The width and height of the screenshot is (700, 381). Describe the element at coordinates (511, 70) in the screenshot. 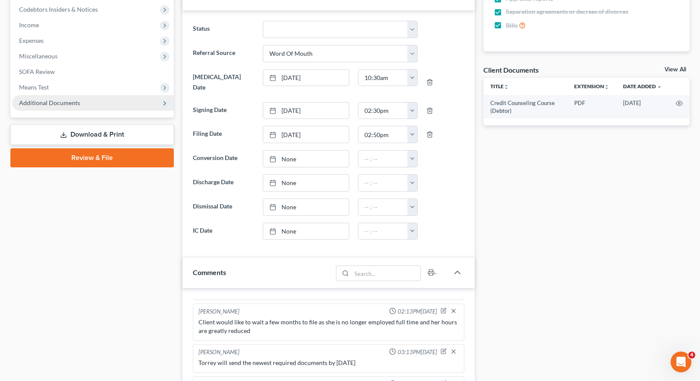

I see `div: Client Documents` at that location.